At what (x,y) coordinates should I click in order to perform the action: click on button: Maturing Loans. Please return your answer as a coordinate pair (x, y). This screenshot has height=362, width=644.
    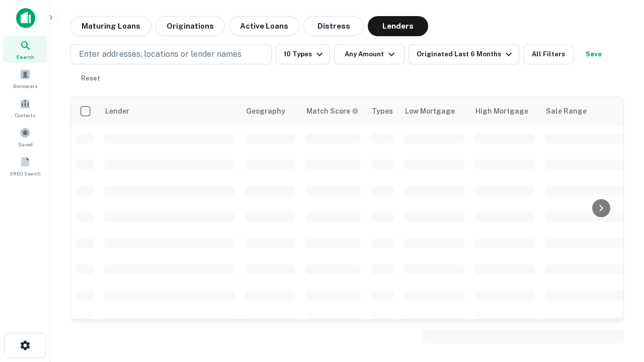
    Looking at the image, I should click on (111, 26).